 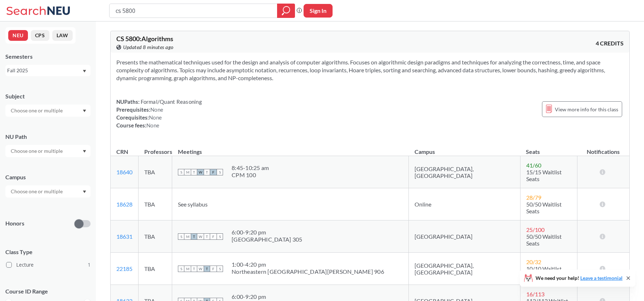 I want to click on div: CPM 100, so click(x=250, y=175).